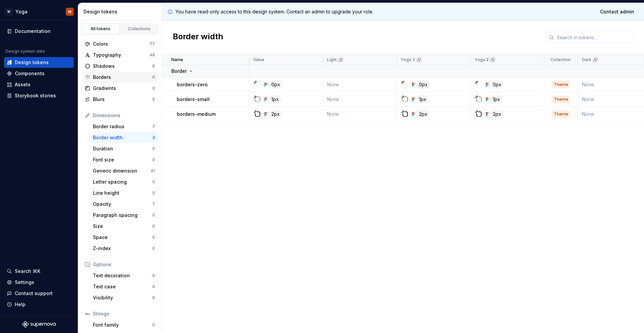  Describe the element at coordinates (482, 60) in the screenshot. I see `p: Yoga 2` at that location.